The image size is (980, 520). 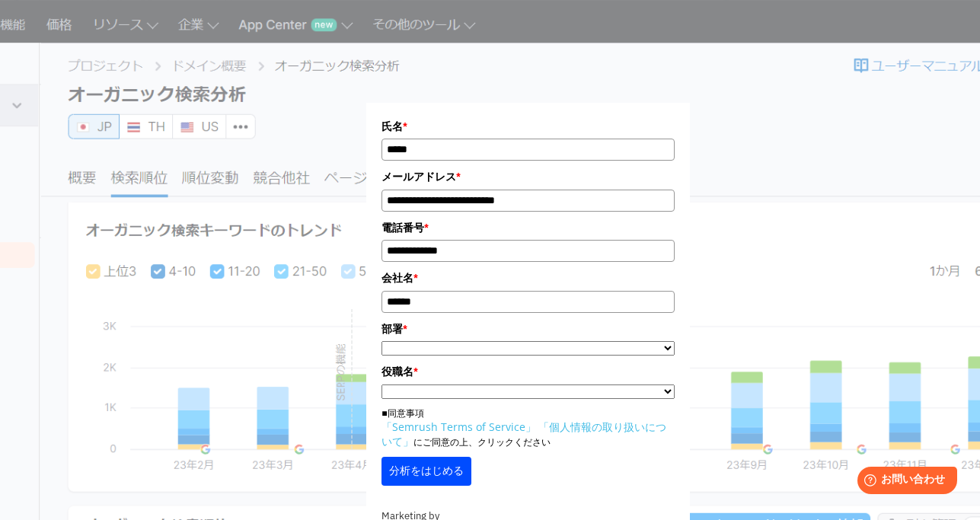 I want to click on span: お問い合わせ, so click(x=68, y=19).